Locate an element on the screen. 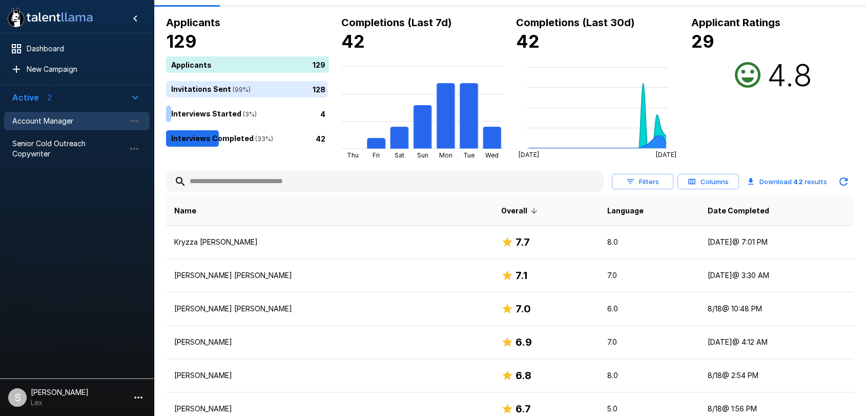 The width and height of the screenshot is (866, 416). b: 129 is located at coordinates (181, 41).